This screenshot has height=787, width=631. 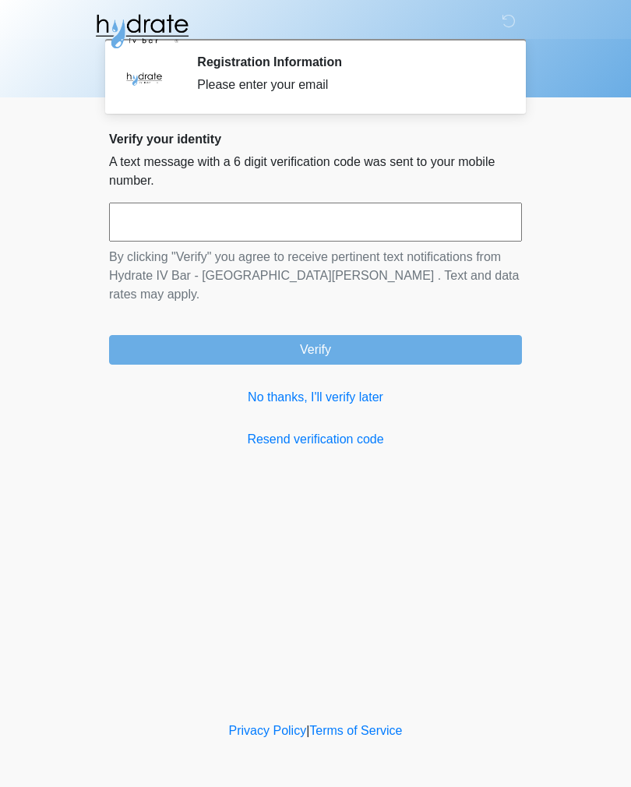 I want to click on a: Resend verification code, so click(x=315, y=439).